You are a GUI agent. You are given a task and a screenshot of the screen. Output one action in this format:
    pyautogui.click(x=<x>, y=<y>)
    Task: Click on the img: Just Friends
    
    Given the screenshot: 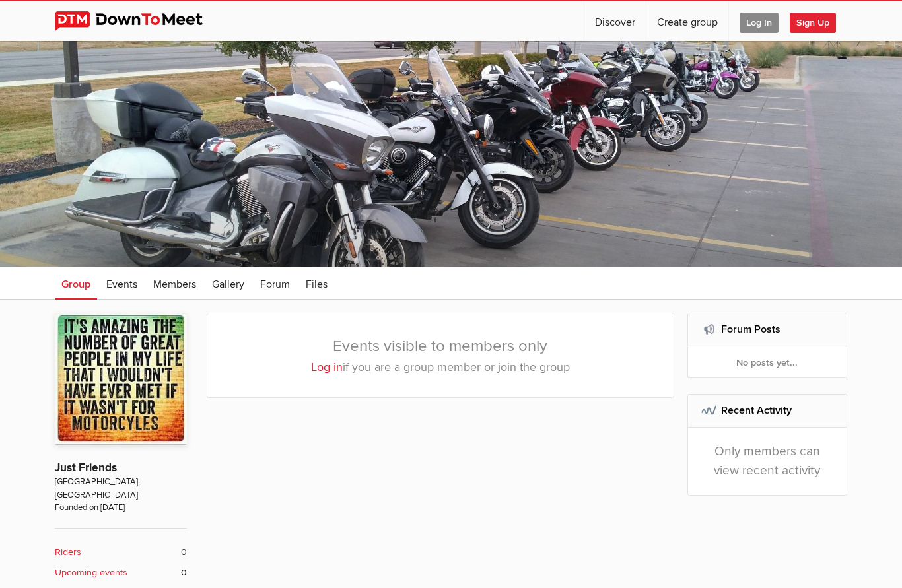 What is the action you would take?
    pyautogui.click(x=120, y=379)
    